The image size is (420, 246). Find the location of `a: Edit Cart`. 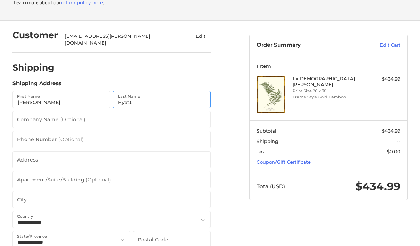

a: Edit Cart is located at coordinates (378, 45).